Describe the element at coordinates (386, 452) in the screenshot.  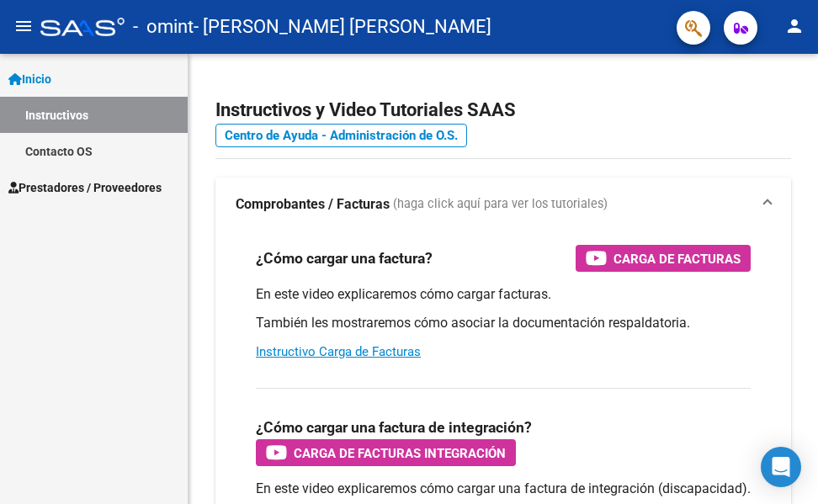
I see `button: Carga de Facturas Integración` at that location.